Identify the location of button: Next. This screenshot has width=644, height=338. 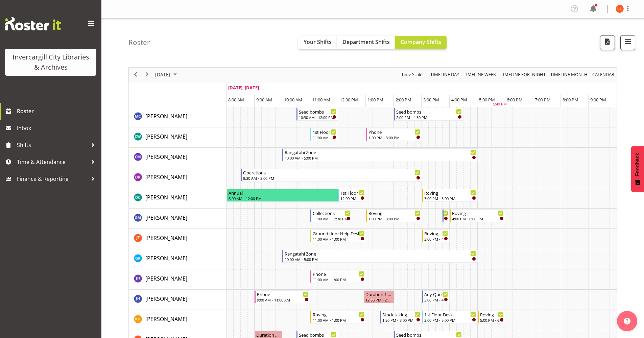
(147, 74).